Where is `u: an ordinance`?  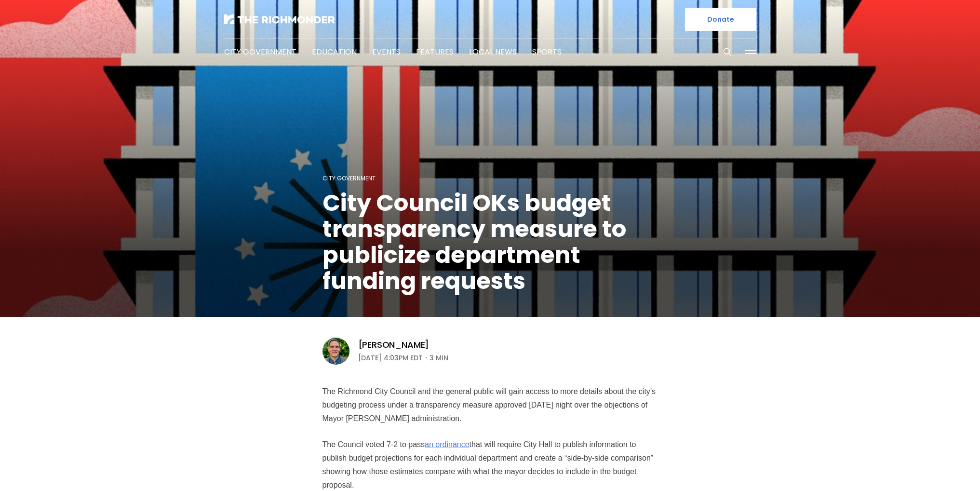 u: an ordinance is located at coordinates (450, 444).